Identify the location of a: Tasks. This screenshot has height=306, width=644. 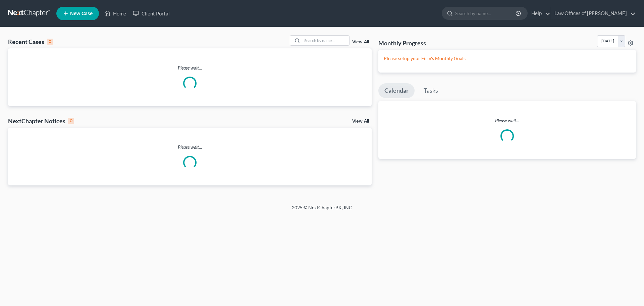
(431, 91).